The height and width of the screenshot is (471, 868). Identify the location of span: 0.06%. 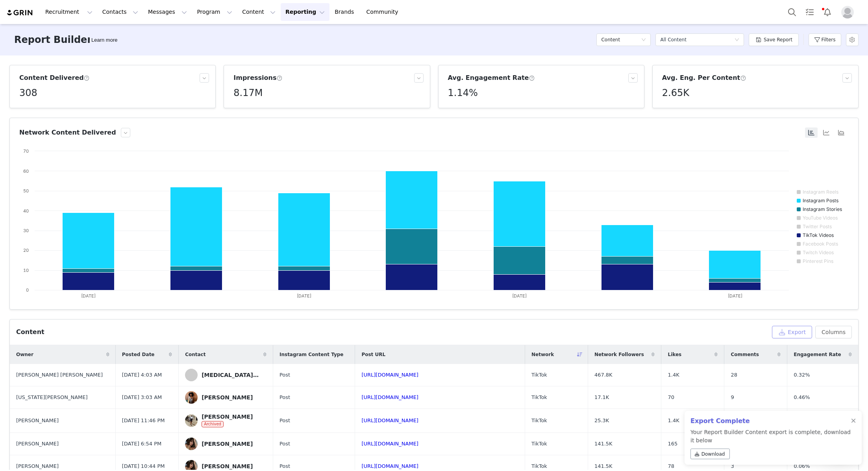
(802, 466).